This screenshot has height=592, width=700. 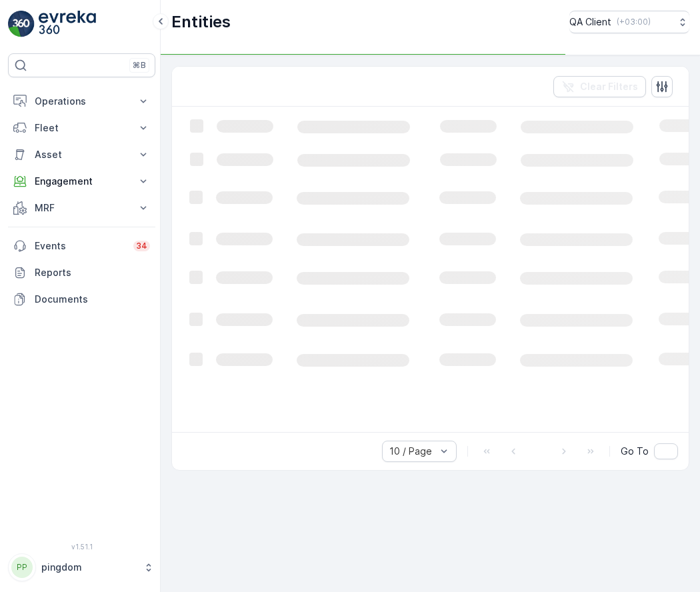 I want to click on button: PPpingdom, so click(x=82, y=567).